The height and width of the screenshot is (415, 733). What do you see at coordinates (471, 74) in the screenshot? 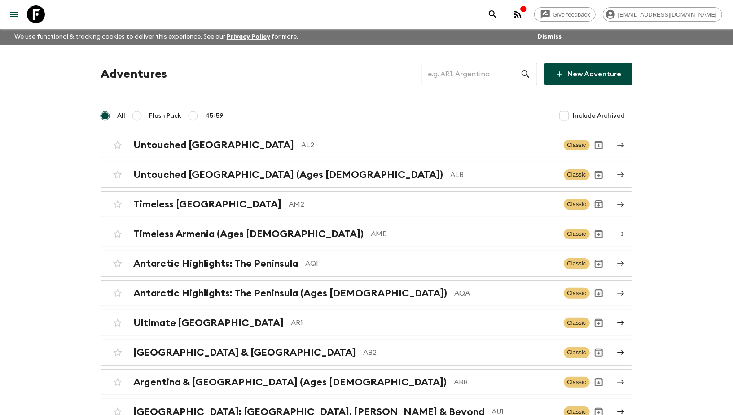
I see `input: e.g. AR1, Argentina` at bounding box center [471, 74].